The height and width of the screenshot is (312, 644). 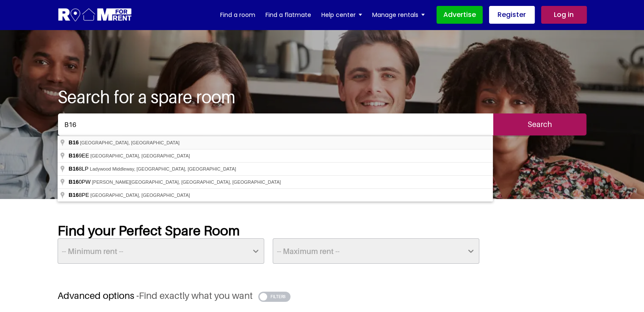 I want to click on span: 9EE, so click(x=79, y=155).